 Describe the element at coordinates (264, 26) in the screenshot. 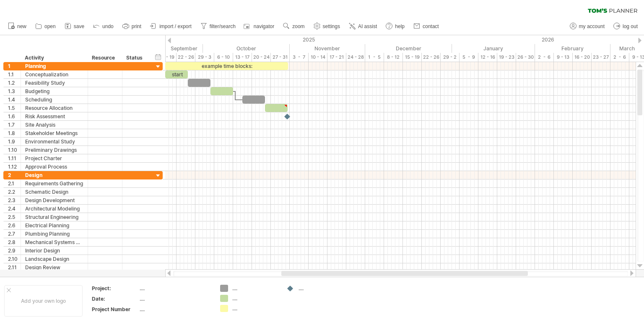

I see `span: navigator` at that location.